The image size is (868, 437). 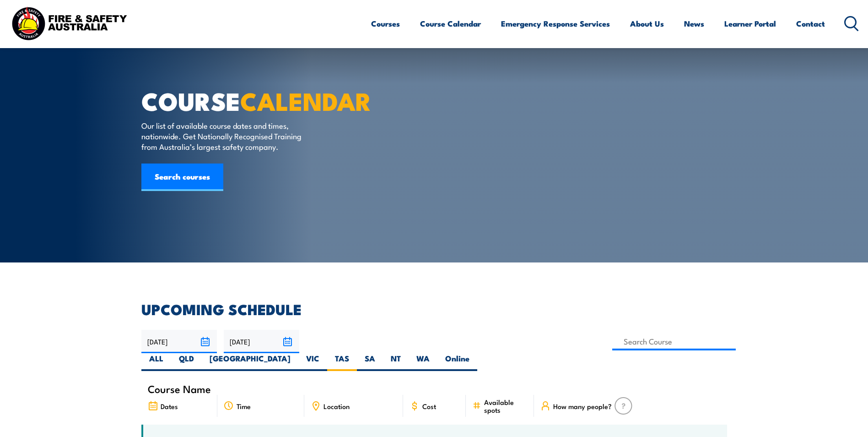 I want to click on input: From date, so click(x=179, y=341).